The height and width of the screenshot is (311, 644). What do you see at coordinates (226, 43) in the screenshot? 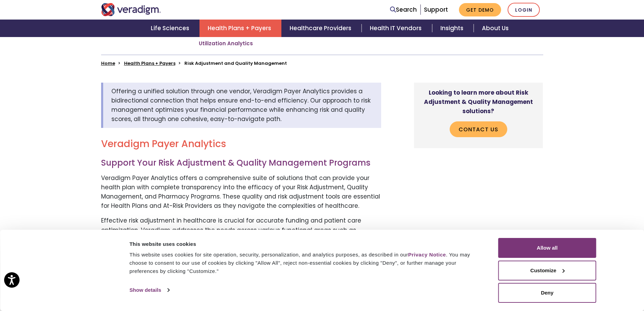
I see `a: Utilization Analytics` at bounding box center [226, 43].